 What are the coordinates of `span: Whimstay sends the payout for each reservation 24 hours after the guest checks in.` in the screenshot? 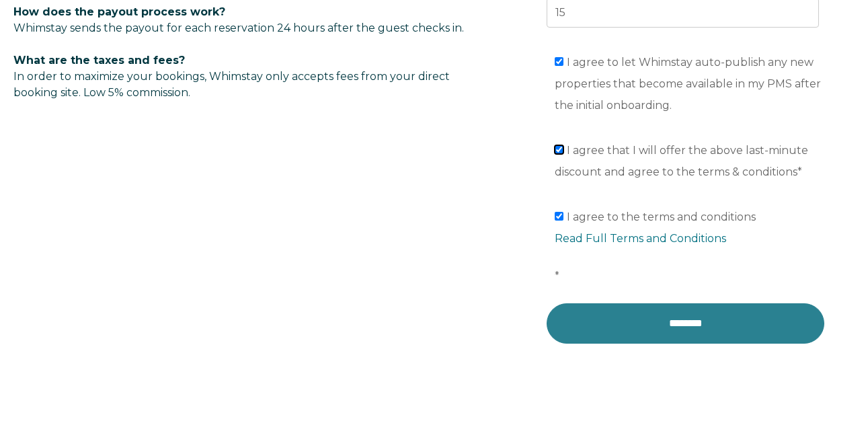 It's located at (239, 28).